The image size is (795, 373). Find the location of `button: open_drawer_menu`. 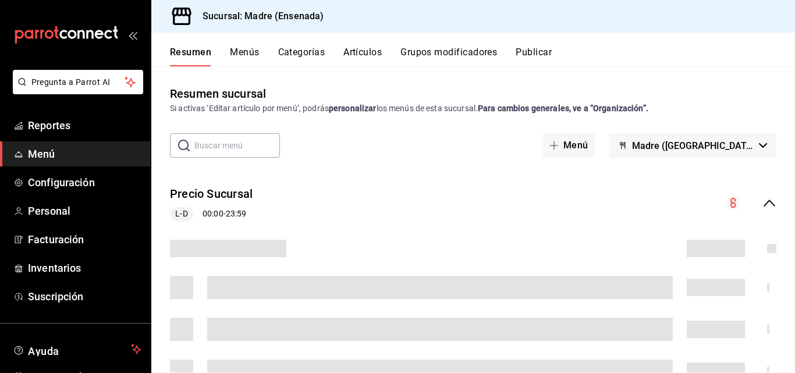

button: open_drawer_menu is located at coordinates (133, 35).